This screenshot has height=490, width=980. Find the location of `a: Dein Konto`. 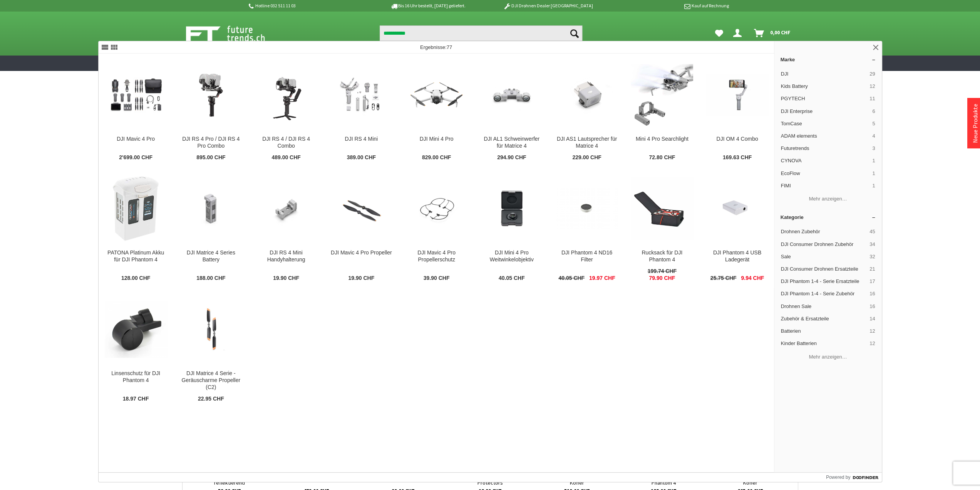

a: Dein Konto is located at coordinates (739, 33).